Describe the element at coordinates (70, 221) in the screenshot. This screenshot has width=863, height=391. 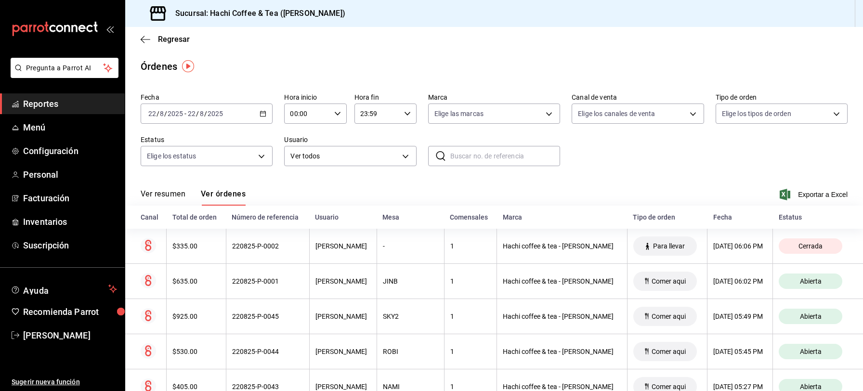
I see `span: Inventarios` at that location.